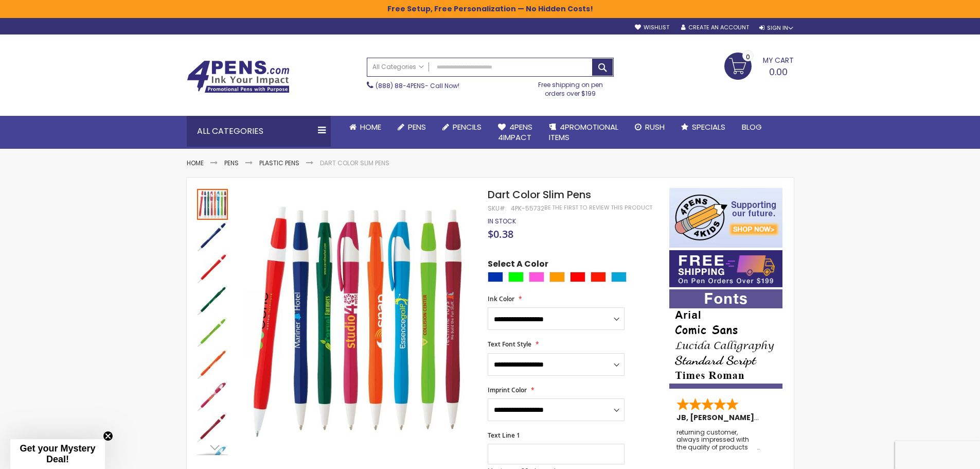  What do you see at coordinates (501, 233) in the screenshot?
I see `span: $0.38` at bounding box center [501, 233].